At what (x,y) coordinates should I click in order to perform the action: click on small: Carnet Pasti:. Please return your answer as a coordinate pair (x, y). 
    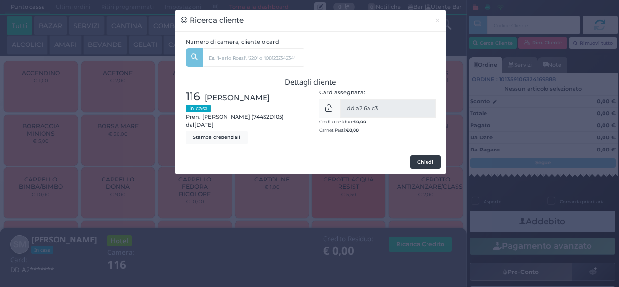
    Looking at the image, I should click on (339, 130).